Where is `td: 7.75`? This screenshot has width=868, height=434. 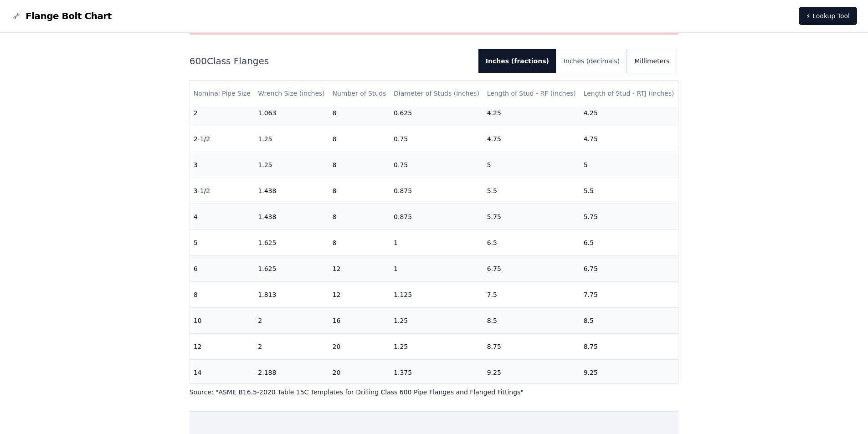
td: 7.75 is located at coordinates (629, 294).